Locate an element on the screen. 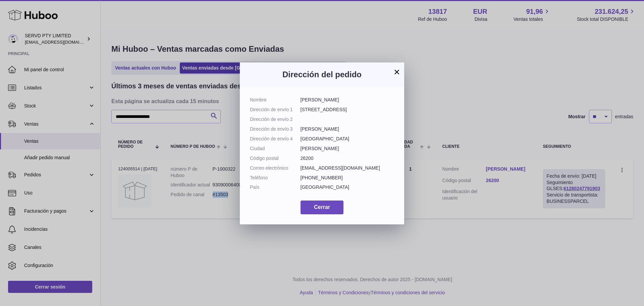 This screenshot has height=306, width=644. dt: Nombre is located at coordinates (275, 100).